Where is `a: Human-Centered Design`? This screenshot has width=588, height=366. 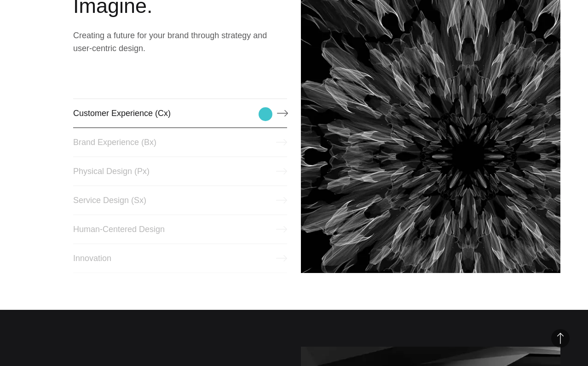 a: Human-Centered Design is located at coordinates (180, 229).